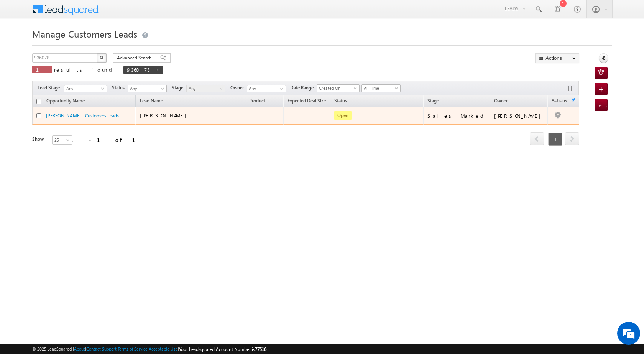  I want to click on span: Created On, so click(337, 88).